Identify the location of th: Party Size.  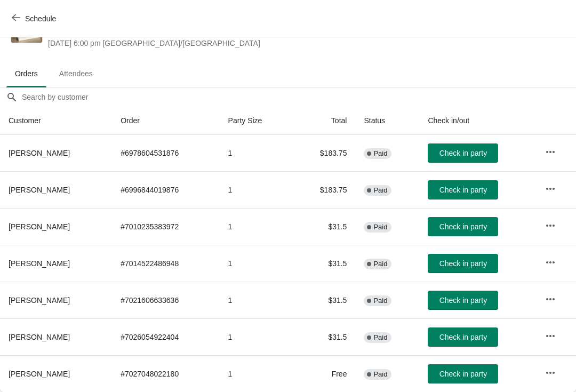
(256, 120).